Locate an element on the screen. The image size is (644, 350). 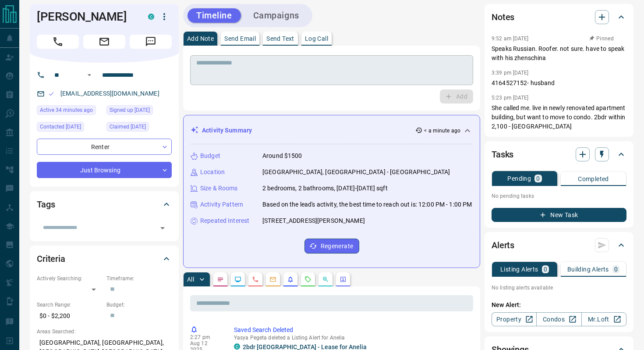
p: Location is located at coordinates (213, 172).